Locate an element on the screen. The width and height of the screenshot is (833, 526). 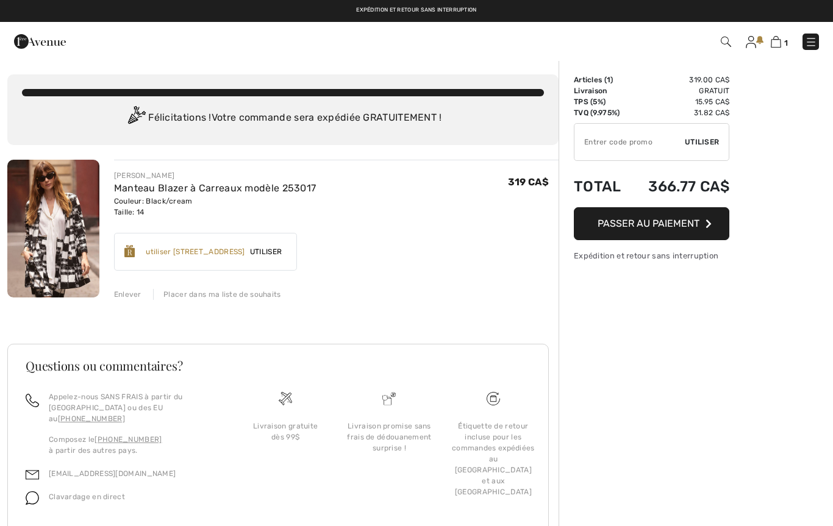
span: Clavardage en direct is located at coordinates (87, 497).